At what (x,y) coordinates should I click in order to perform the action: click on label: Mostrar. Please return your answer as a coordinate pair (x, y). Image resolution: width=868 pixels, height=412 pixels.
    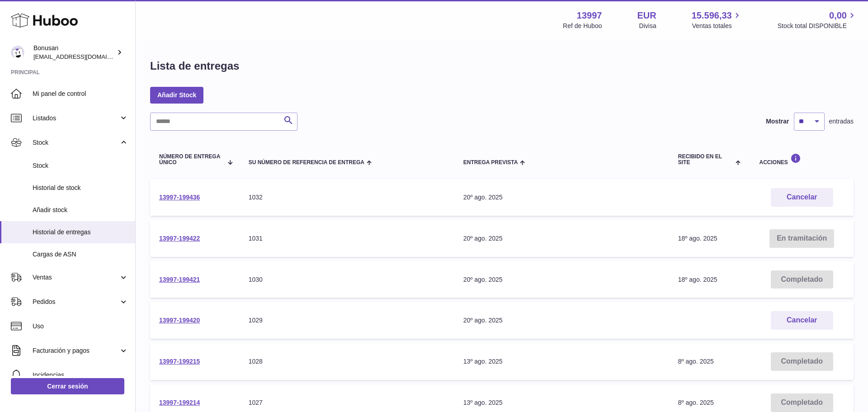
    Looking at the image, I should click on (777, 121).